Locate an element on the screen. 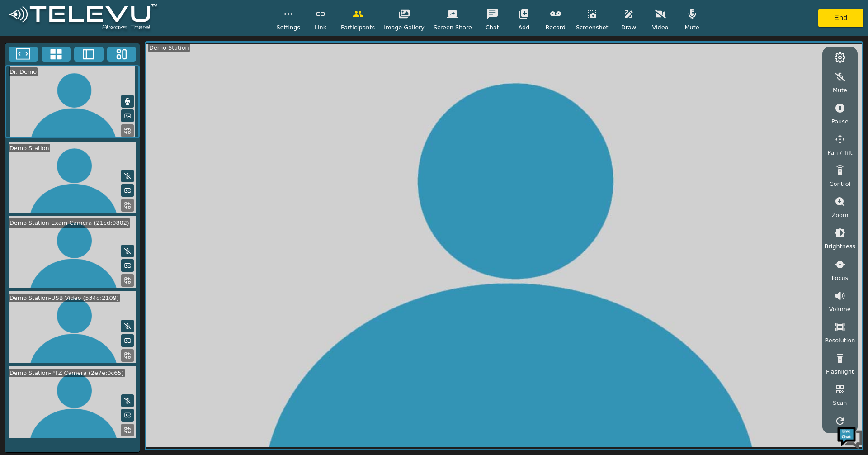 The image size is (868, 455). span: Brightness is located at coordinates (840, 246).